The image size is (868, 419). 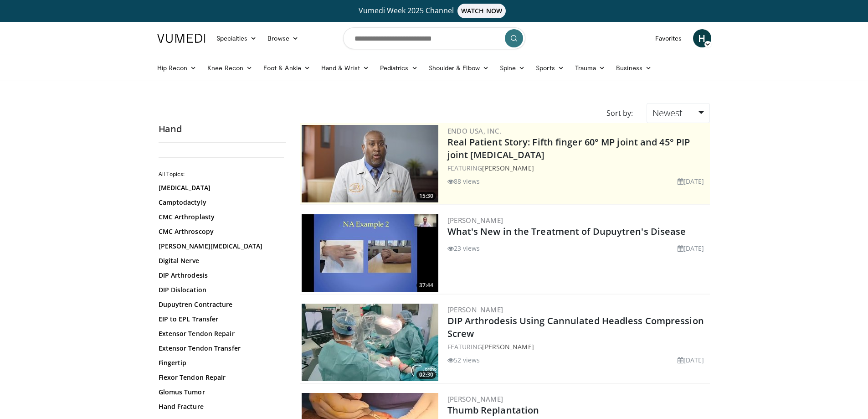 What do you see at coordinates (220, 319) in the screenshot?
I see `a: EIP to EPL Transfer` at bounding box center [220, 319].